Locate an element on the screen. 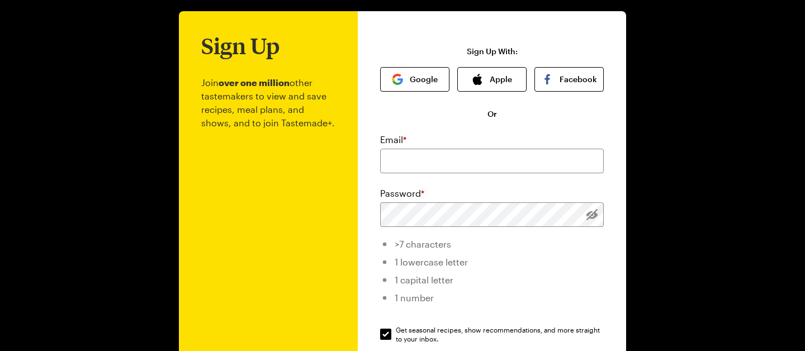 The height and width of the screenshot is (351, 805). span: Get seasonal recipes, show recommendations, and more straight to your inbox. is located at coordinates (501, 334).